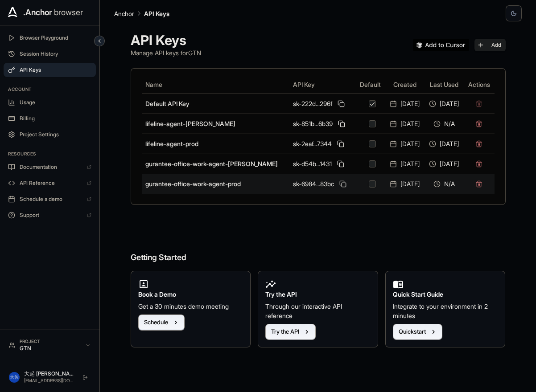 The height and width of the screenshot is (392, 536). What do you see at coordinates (124, 13) in the screenshot?
I see `p: Anchor` at bounding box center [124, 13].